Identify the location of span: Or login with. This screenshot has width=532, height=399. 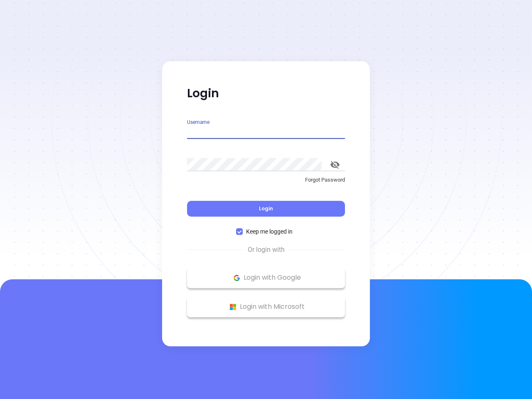
(266, 250).